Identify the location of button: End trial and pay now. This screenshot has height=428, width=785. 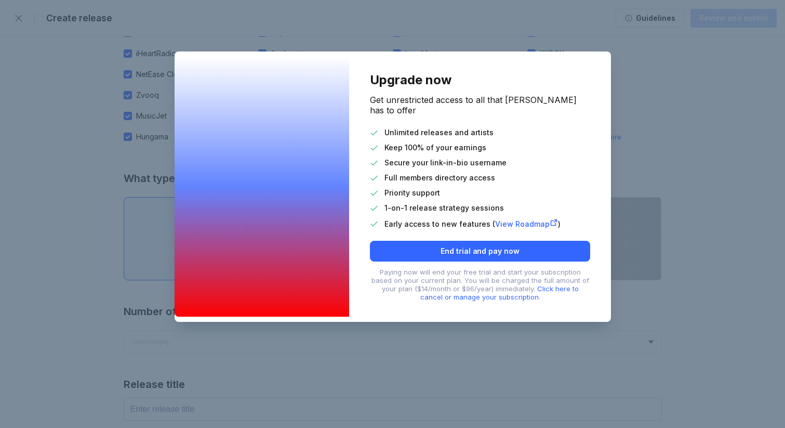
(480, 251).